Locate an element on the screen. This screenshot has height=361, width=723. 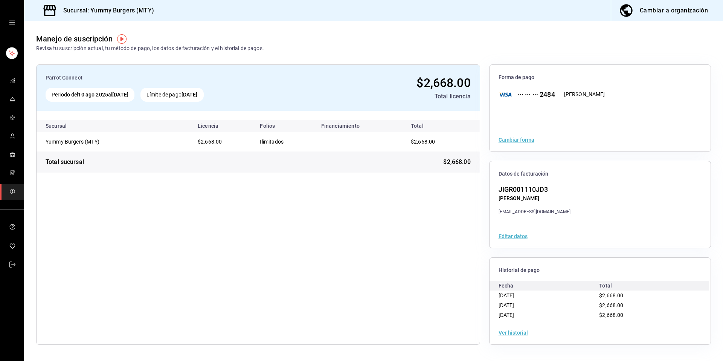
h3: Sucursal: Yummy Burgers (MTY) is located at coordinates (106, 11).